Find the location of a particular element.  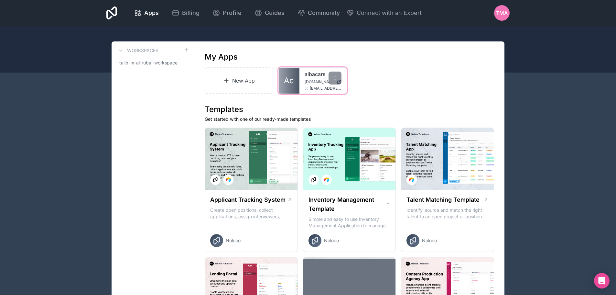

span: Billing is located at coordinates (191, 13).